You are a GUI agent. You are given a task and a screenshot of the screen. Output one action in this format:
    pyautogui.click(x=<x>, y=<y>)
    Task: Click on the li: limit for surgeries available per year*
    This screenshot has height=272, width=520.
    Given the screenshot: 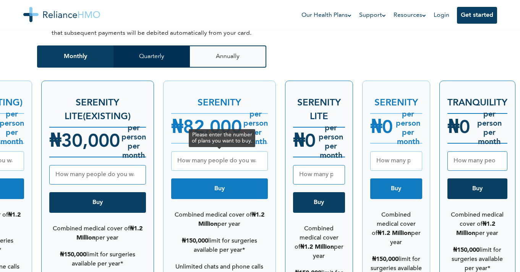 What is the action you would take?
    pyautogui.click(x=220, y=246)
    